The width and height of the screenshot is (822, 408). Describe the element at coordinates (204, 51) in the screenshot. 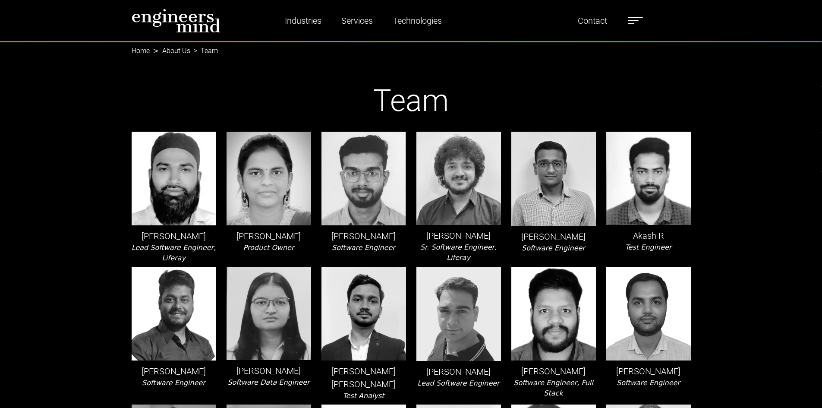

I see `li: Team` at that location.